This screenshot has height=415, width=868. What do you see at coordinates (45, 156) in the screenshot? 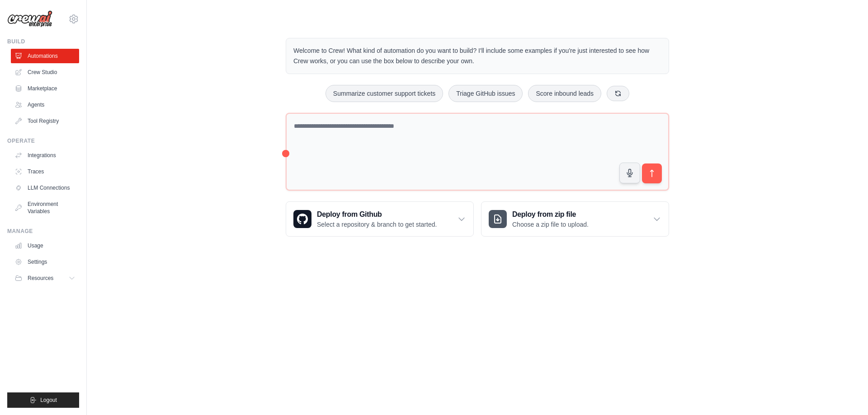
I see `a: Integrations` at bounding box center [45, 156].